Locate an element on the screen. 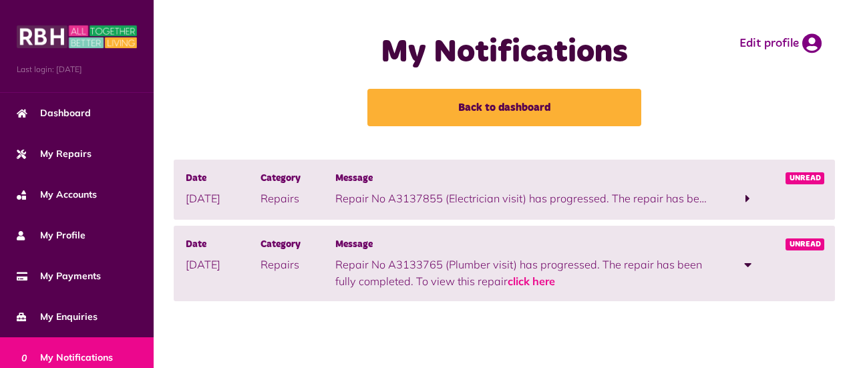 This screenshot has height=368, width=855. a: Edit profile is located at coordinates (780, 43).